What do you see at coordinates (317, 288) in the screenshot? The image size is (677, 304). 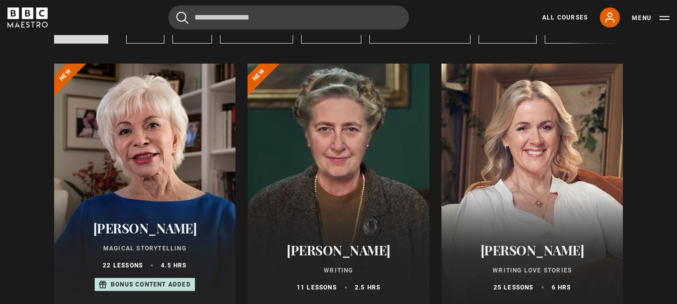 I see `p: 11 lessons` at bounding box center [317, 288].